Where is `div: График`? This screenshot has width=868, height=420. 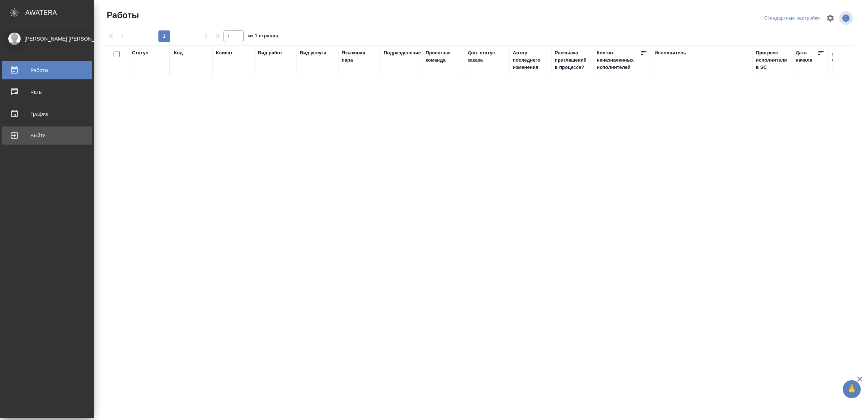 div: График is located at coordinates (47, 113).